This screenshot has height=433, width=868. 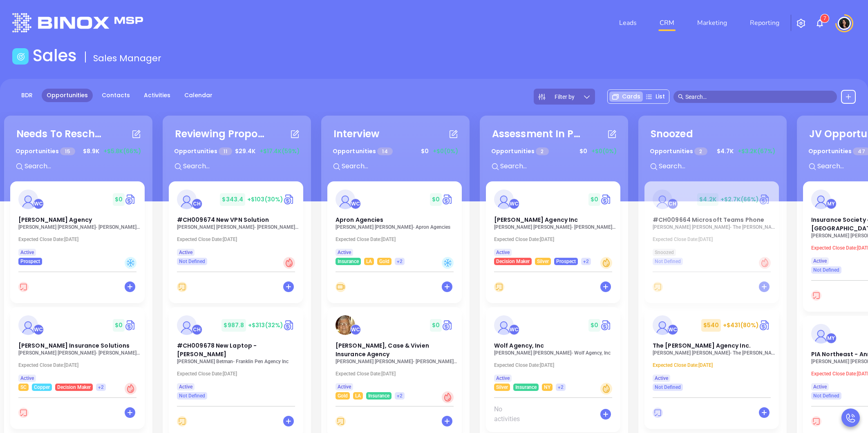 What do you see at coordinates (382, 350) in the screenshot?
I see `span: Lowry-Dunham, Case & Vivien Insurance Agency` at bounding box center [382, 350].